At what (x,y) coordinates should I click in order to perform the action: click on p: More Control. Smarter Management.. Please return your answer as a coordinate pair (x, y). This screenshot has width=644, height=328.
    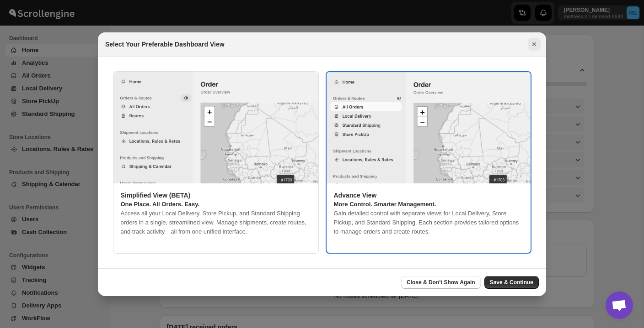
    Looking at the image, I should click on (429, 205).